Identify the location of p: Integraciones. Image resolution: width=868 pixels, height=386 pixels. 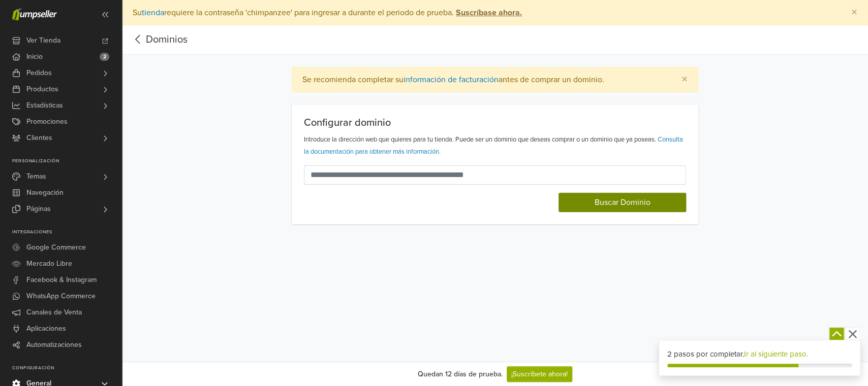
(67, 233).